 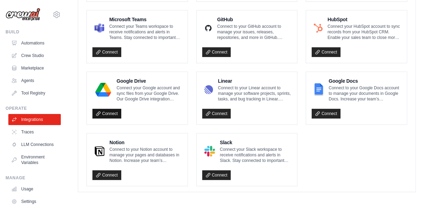 What do you see at coordinates (256, 155) in the screenshot?
I see `p: Connect your Slack workspace to receive notifications and alerts in Slack. Stay connected to impo...` at bounding box center [256, 155].